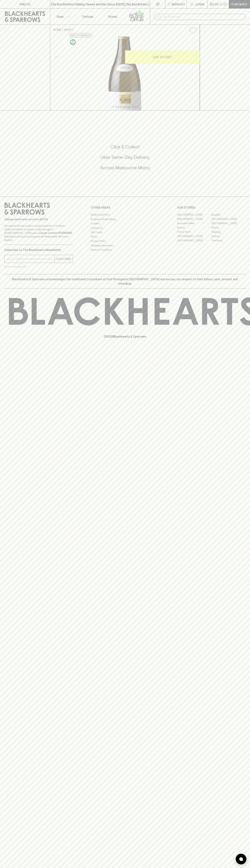 This screenshot has height=868, width=250. What do you see at coordinates (239, 4) in the screenshot?
I see `p: Checkout` at bounding box center [239, 4].